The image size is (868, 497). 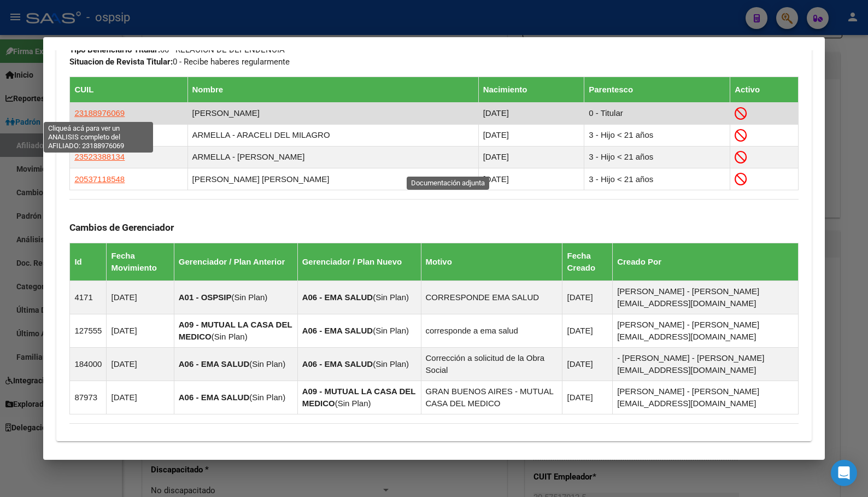 I want to click on td: corresponde a ema salud, so click(x=491, y=331).